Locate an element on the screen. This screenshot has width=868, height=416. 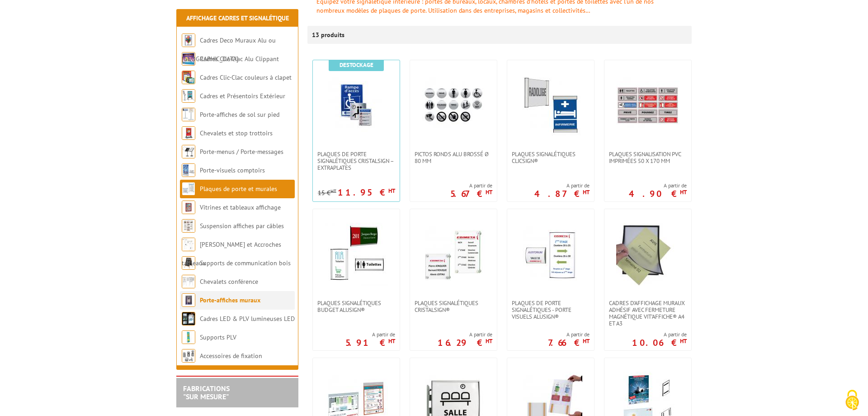
img: Porte-visuels comptoirs is located at coordinates (188, 170).